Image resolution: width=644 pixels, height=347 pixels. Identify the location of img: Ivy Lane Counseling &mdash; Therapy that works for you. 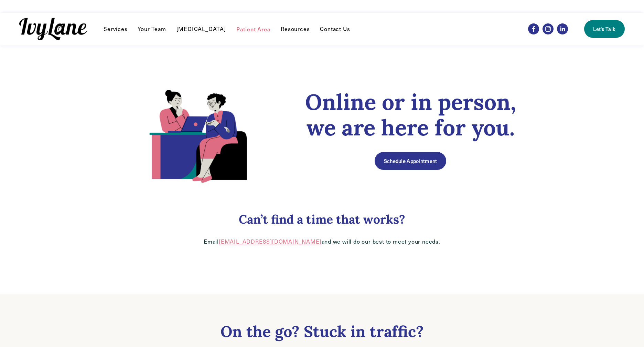
(53, 29).